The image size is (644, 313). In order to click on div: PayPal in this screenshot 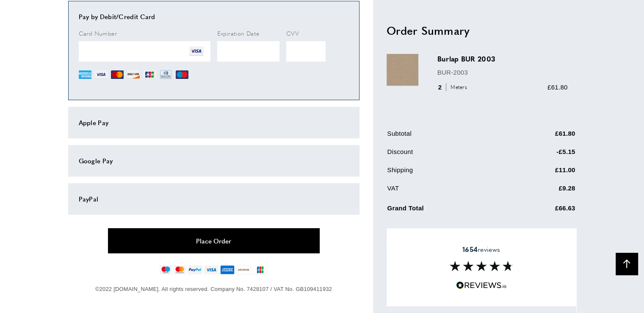, I will do `click(214, 199)`.